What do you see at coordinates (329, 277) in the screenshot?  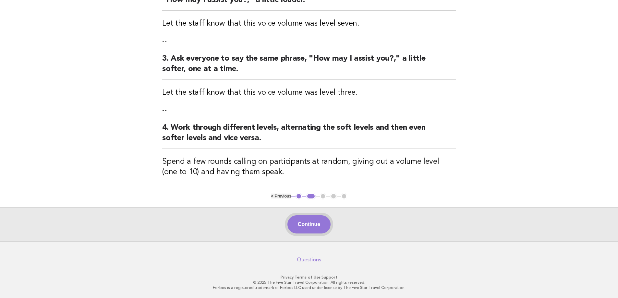 I see `a: Support` at bounding box center [329, 277].